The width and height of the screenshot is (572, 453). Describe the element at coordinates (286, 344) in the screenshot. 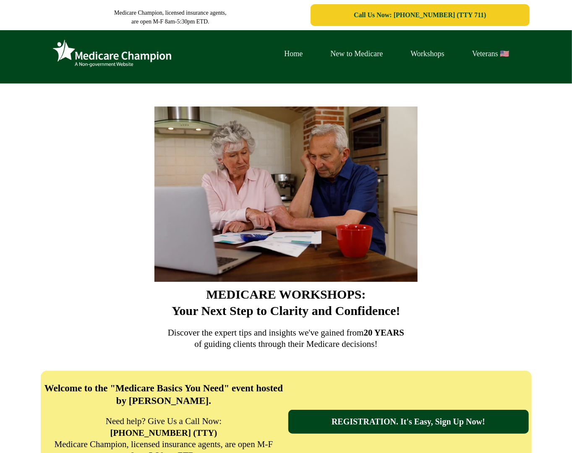

I see `p: of guiding clients through their Medicare decisions!` at that location.